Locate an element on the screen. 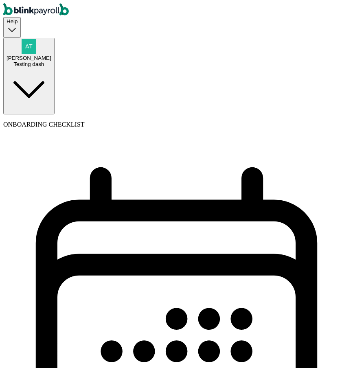 Image resolution: width=353 pixels, height=368 pixels. nav: Global is located at coordinates (176, 10).